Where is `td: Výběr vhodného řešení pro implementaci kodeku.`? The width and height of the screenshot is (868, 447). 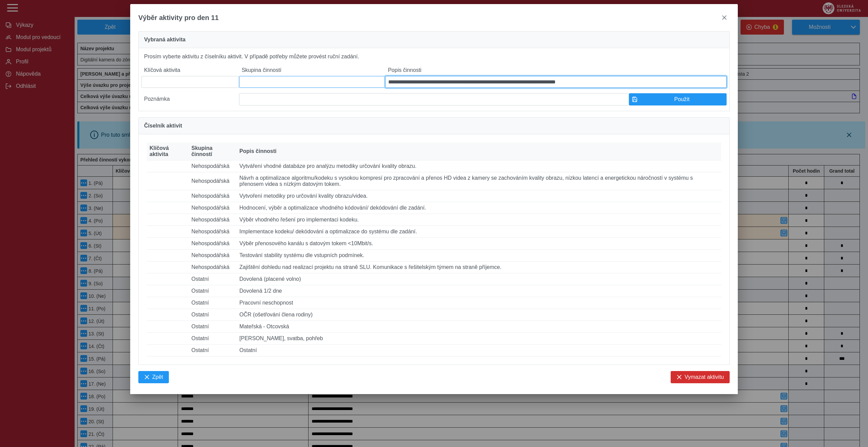 td: Výběr vhodného řešení pro implementaci kodeku. is located at coordinates (479, 220).